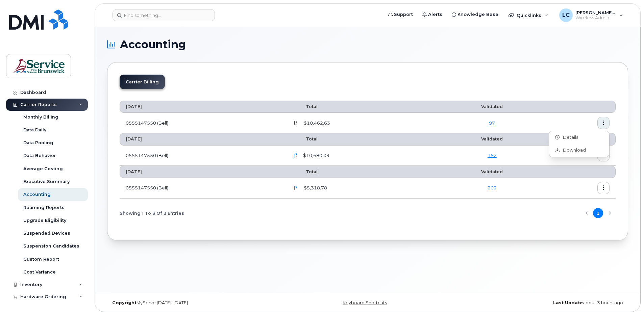 This screenshot has width=644, height=312. Describe the element at coordinates (598, 213) in the screenshot. I see `button: Page 1` at that location.